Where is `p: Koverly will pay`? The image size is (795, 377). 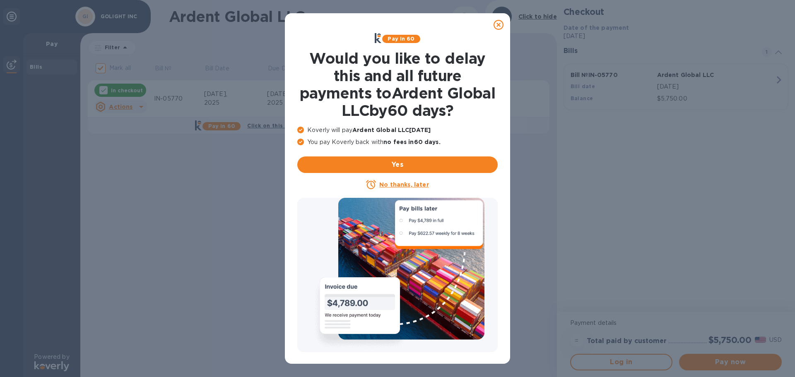 p: Koverly will pay is located at coordinates (398, 130).